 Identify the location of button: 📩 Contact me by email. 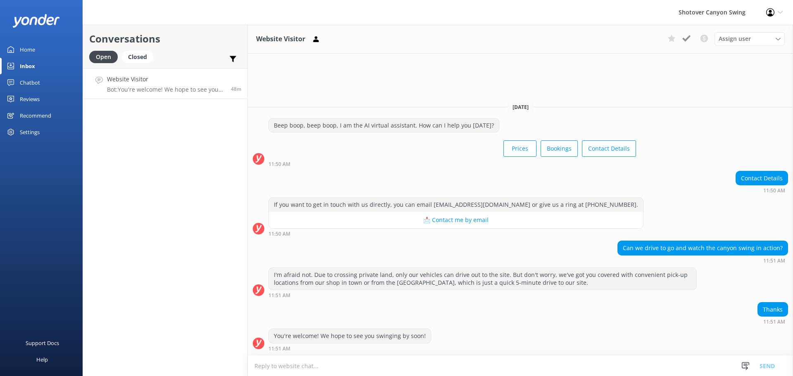
(456, 220).